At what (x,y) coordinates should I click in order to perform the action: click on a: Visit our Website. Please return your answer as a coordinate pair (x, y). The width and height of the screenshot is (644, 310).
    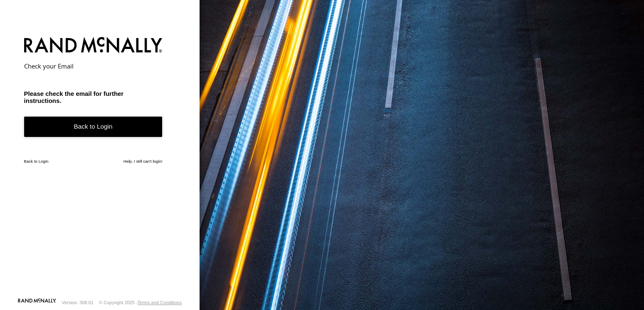
    Looking at the image, I should click on (37, 303).